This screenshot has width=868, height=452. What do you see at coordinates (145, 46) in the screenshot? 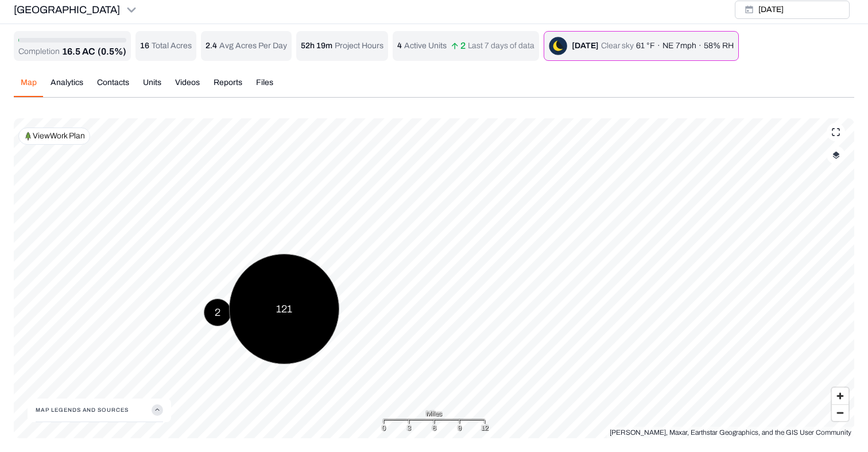
I see `p: 16` at bounding box center [145, 46].